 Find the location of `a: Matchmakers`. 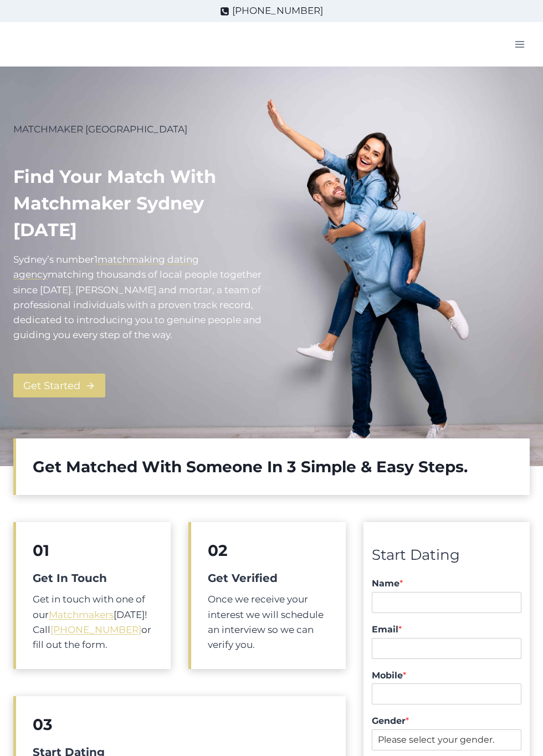

a: Matchmakers is located at coordinates (81, 615).